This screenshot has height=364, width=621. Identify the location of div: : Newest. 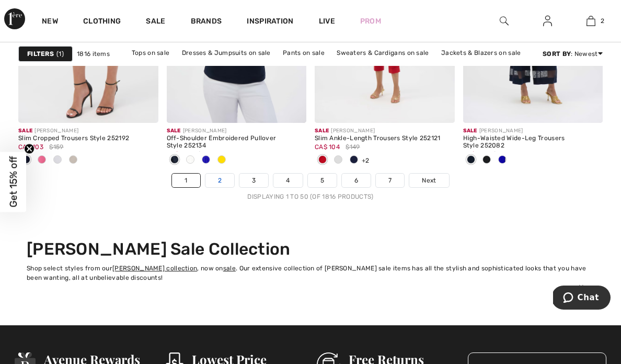
(572, 54).